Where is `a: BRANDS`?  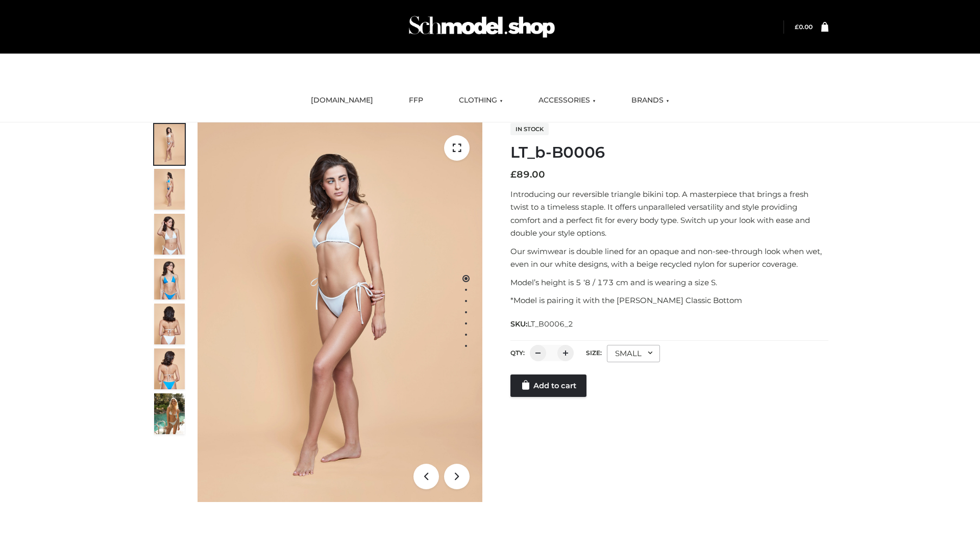
a: BRANDS is located at coordinates (650, 100).